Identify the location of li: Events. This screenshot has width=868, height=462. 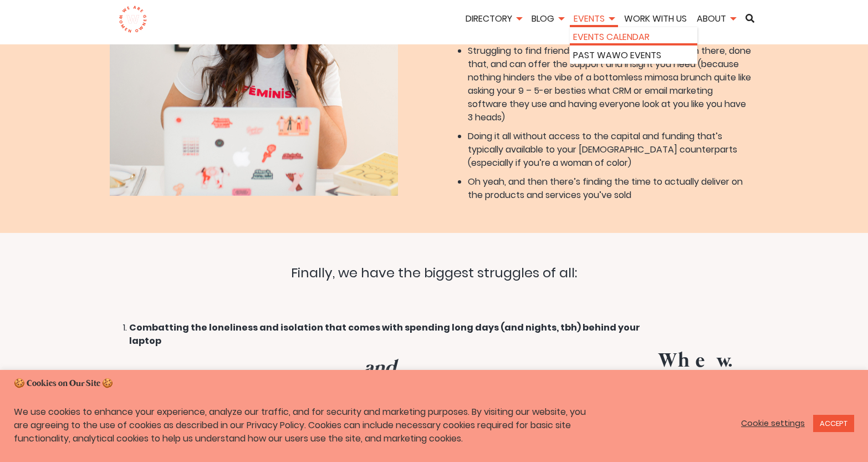
(594, 20).